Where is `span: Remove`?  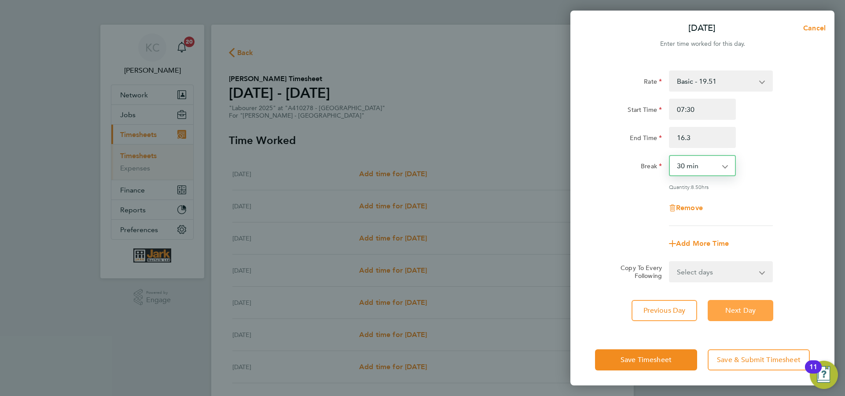 span: Remove is located at coordinates (689, 207).